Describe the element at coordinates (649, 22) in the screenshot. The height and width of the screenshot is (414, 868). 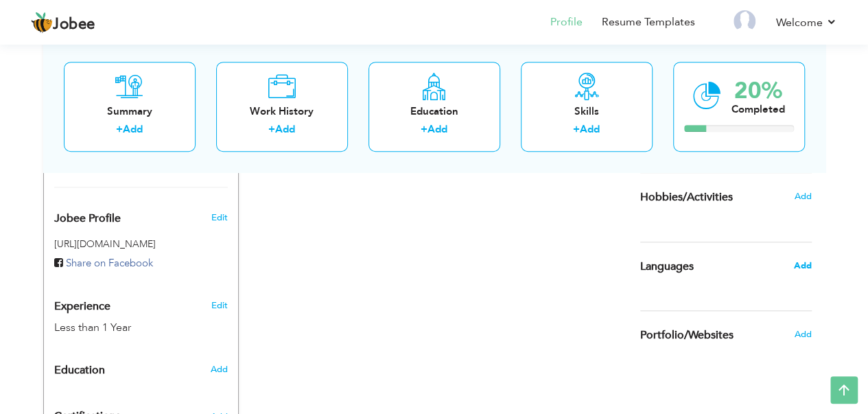
I see `a: Resume Templates` at that location.